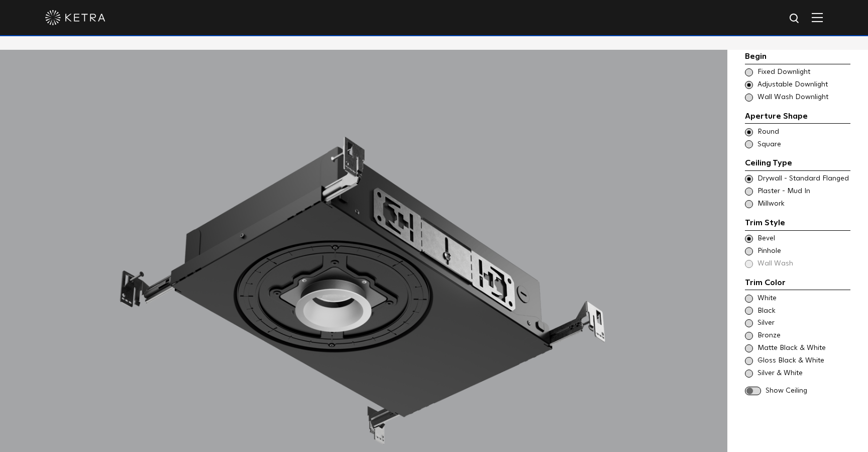 This screenshot has width=868, height=452. Describe the element at coordinates (75, 18) in the screenshot. I see `img: ketra-logo-2019-white` at that location.